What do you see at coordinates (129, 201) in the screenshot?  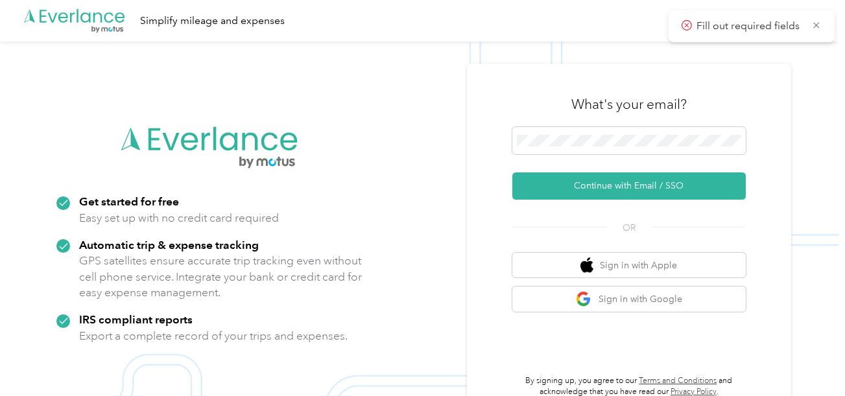 I see `strong: Get started for free` at bounding box center [129, 201].